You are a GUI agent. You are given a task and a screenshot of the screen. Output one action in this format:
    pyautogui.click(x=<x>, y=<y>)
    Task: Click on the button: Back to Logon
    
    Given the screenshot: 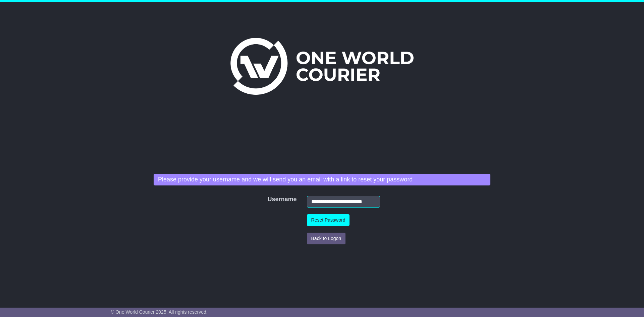 What is the action you would take?
    pyautogui.click(x=326, y=239)
    